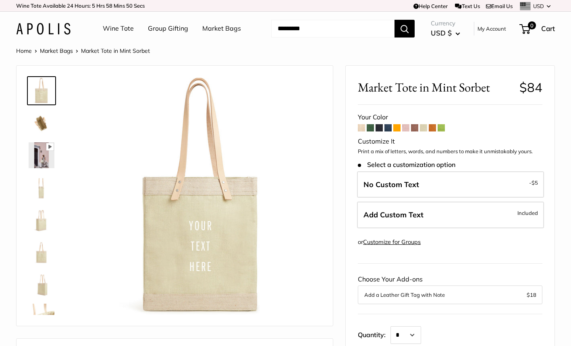 The height and width of the screenshot is (346, 571). What do you see at coordinates (535, 183) in the screenshot?
I see `span: $5` at bounding box center [535, 183].